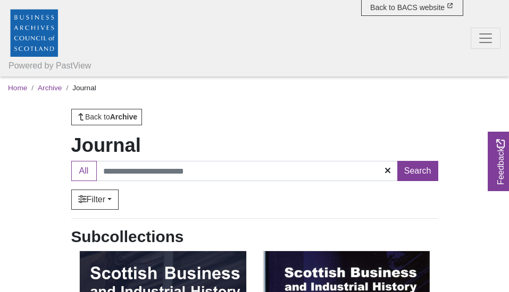  I want to click on input: Search this collection..., so click(247, 171).